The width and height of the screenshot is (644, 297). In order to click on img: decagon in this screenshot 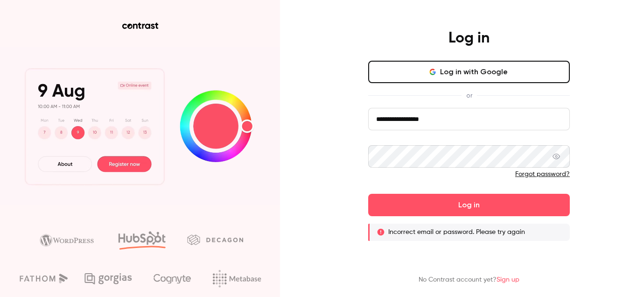, I will do `click(215, 239)`.